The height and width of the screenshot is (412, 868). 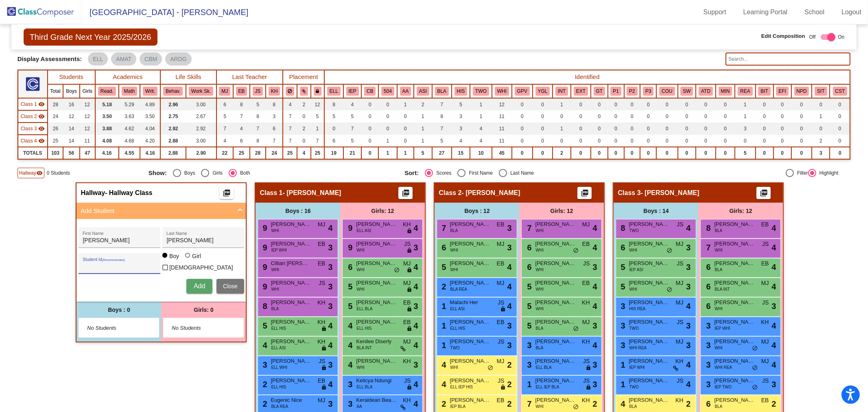 I want to click on th: Parent is neutral to work with, so click(x=632, y=91).